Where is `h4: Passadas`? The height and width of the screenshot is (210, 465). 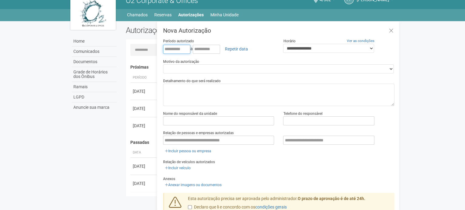 h4: Passadas is located at coordinates (260, 143).